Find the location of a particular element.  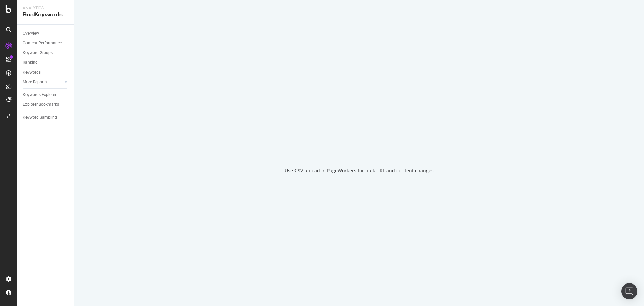

div: Overview is located at coordinates (31, 33).